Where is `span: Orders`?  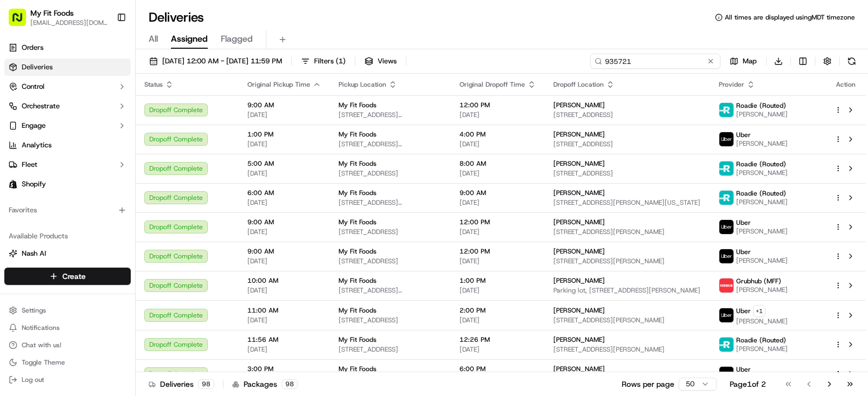
span: Orders is located at coordinates (33, 48).